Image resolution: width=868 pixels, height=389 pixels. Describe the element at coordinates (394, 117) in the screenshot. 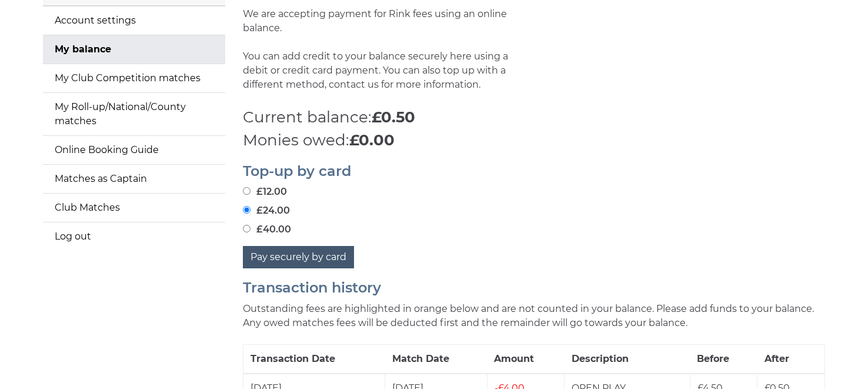

I see `strong: £0.50` at that location.